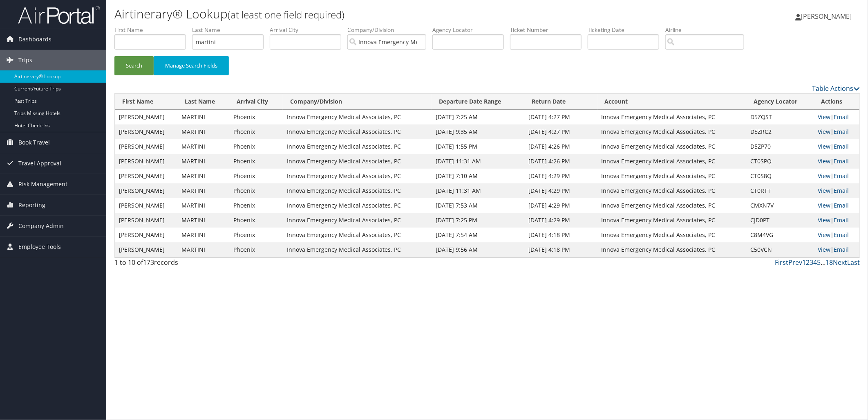  I want to click on span: Risk Management, so click(43, 184).